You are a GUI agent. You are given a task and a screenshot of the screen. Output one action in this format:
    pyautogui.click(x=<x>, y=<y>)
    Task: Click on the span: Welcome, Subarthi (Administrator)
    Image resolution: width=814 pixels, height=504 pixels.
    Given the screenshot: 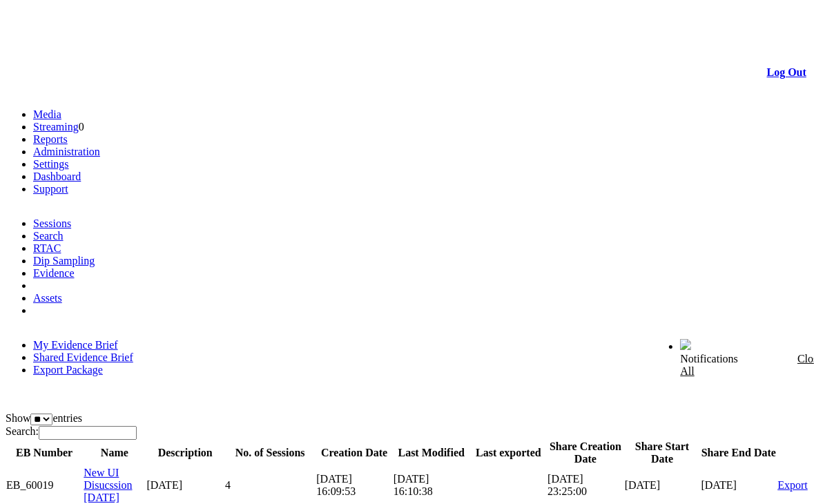 What is the action you would take?
    pyautogui.click(x=589, y=345)
    